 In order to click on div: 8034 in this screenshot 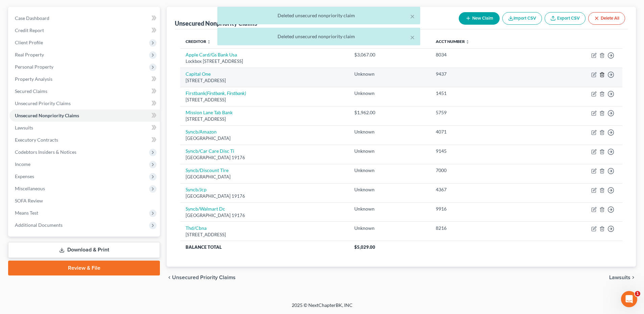, I will do `click(483, 55)`.